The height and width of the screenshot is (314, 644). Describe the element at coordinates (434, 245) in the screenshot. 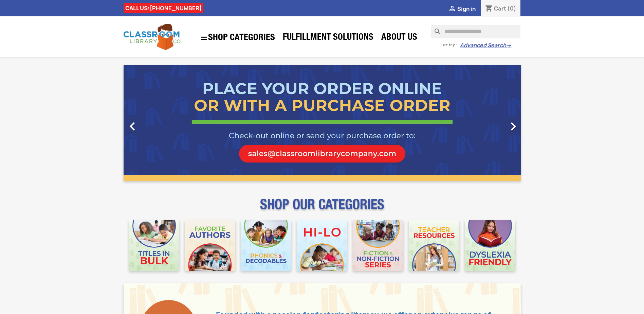

I see `img: CLC_Teacher_Resources_Mobile.jpg` at that location.